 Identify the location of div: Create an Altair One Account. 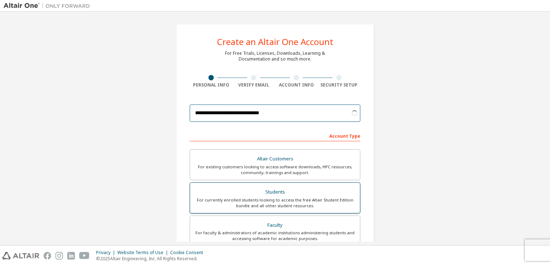
(275, 42).